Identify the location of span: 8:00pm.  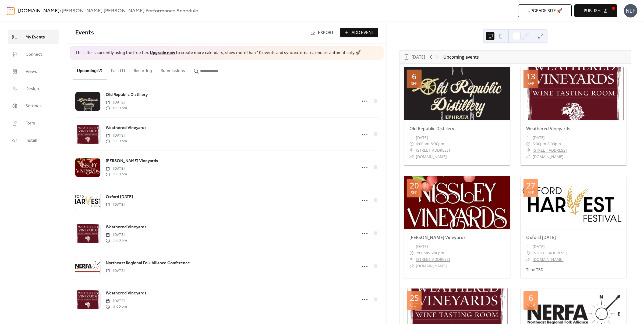
(554, 144).